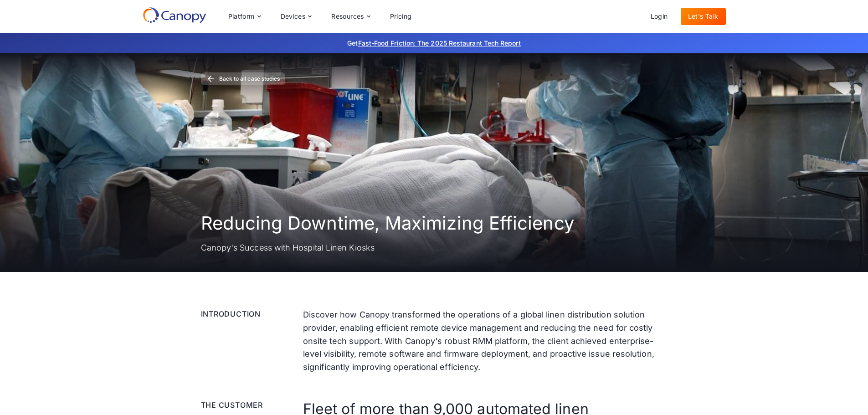 Image resolution: width=868 pixels, height=415 pixels. Describe the element at coordinates (246, 405) in the screenshot. I see `div: The Customer` at that location.